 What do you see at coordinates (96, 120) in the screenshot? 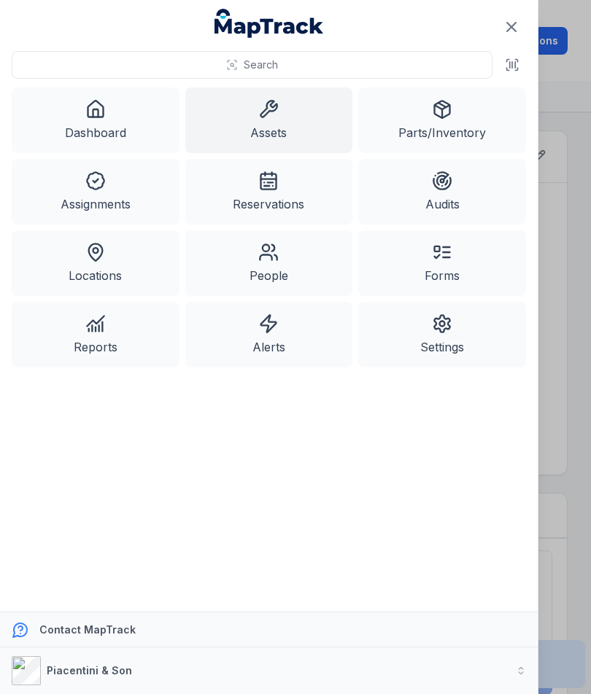
I see `a: Dashboard` at bounding box center [96, 120].